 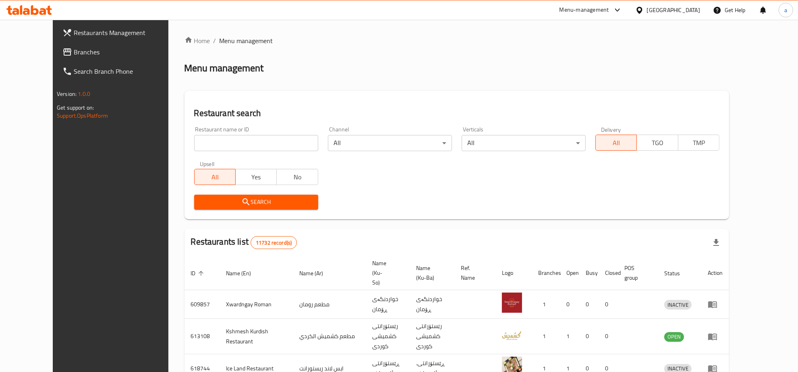 I want to click on button: Search, so click(x=256, y=202).